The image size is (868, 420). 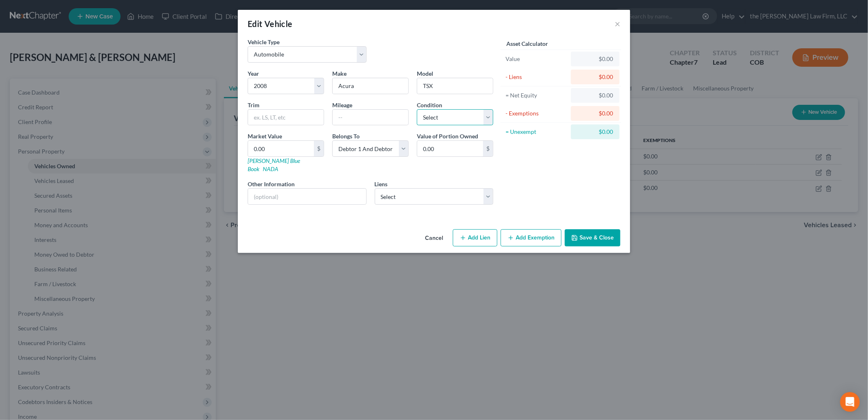 I want to click on span: Make, so click(x=339, y=73).